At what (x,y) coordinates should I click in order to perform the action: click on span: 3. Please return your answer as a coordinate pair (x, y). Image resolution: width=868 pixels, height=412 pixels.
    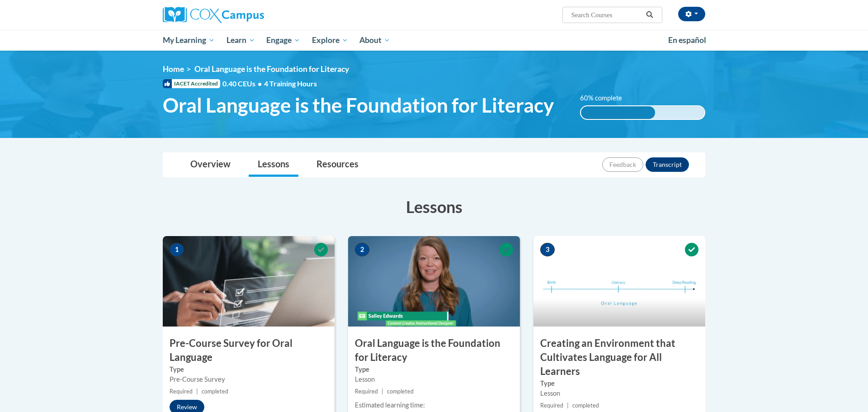
    Looking at the image, I should click on (548, 250).